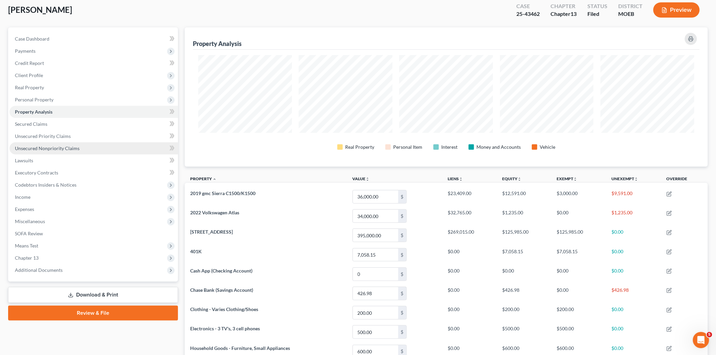 This screenshot has height=355, width=716. Describe the element at coordinates (30, 221) in the screenshot. I see `span: Miscellaneous` at that location.